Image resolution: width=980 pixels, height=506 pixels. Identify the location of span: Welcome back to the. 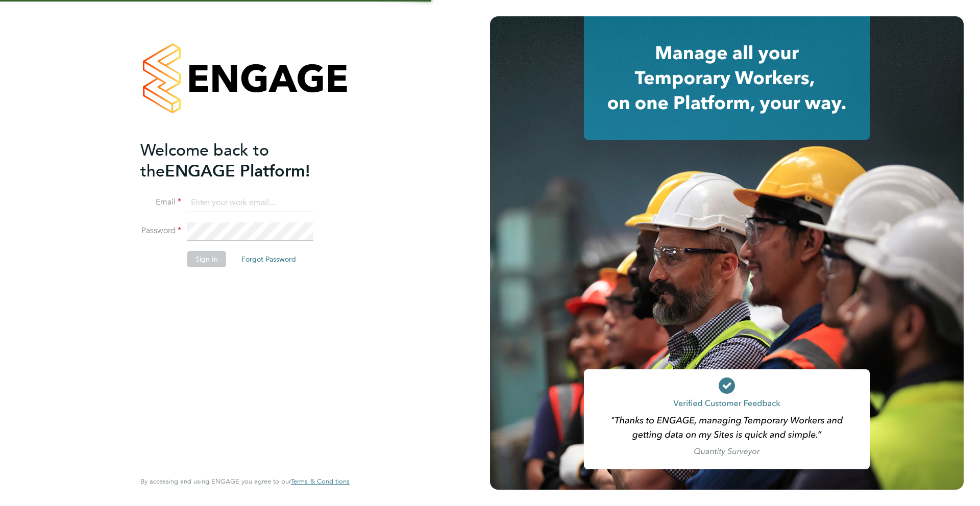
(204, 160).